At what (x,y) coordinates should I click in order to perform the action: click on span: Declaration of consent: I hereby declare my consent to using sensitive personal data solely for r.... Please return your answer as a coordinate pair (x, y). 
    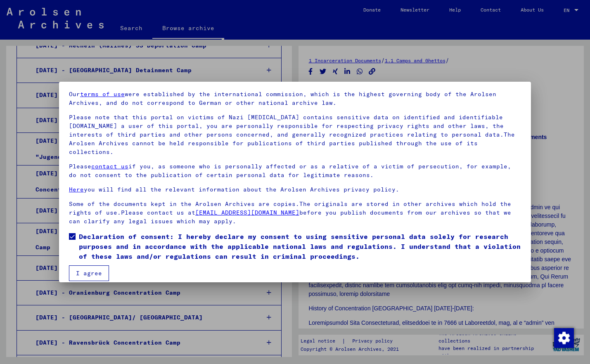
    Looking at the image, I should click on (300, 246).